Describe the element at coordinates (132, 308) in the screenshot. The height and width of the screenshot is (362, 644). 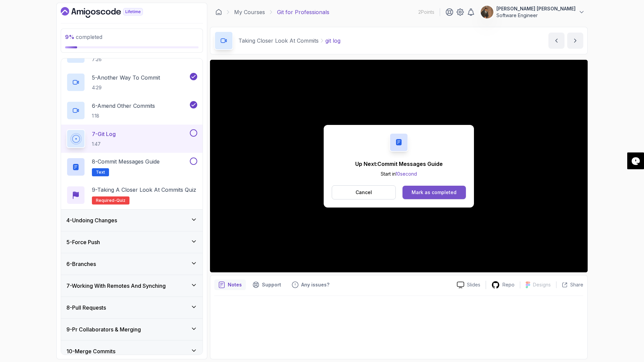
I see `button: 8-Pull Requests` at that location.